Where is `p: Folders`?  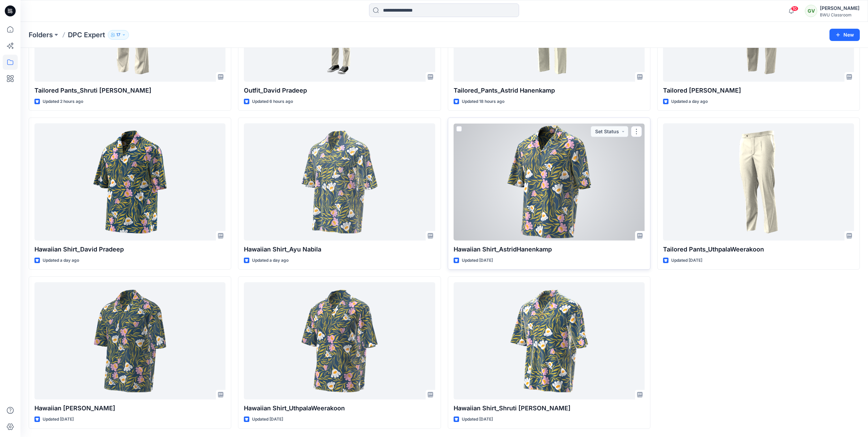
p: Folders is located at coordinates (41, 34).